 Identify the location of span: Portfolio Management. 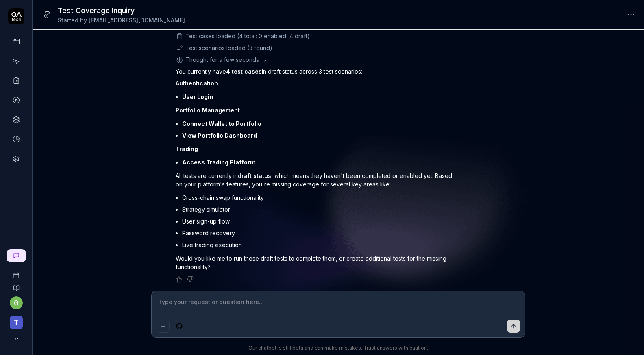
(208, 110).